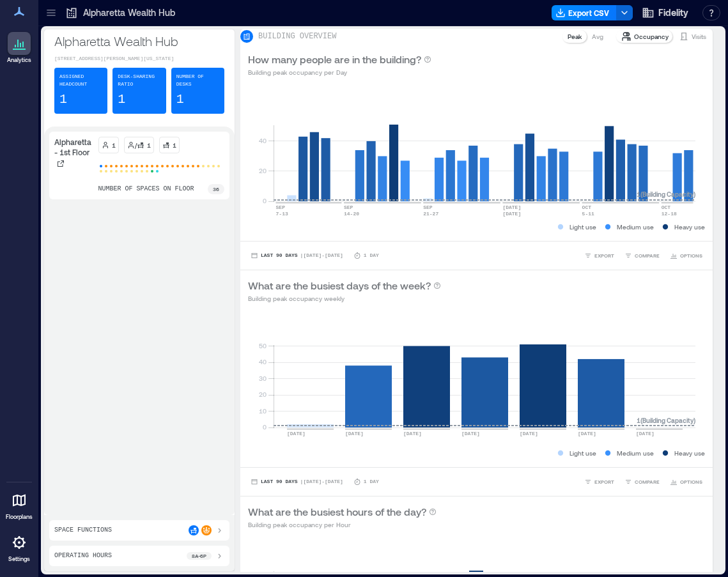 The width and height of the screenshot is (728, 577). What do you see at coordinates (19, 547) in the screenshot?
I see `a: Settings` at bounding box center [19, 547].